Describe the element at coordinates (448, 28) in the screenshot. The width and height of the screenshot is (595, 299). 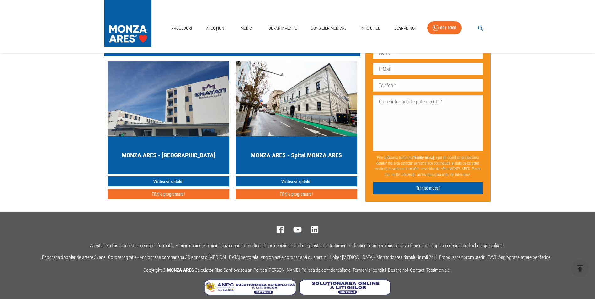
I see `div: 031 9300` at that location.